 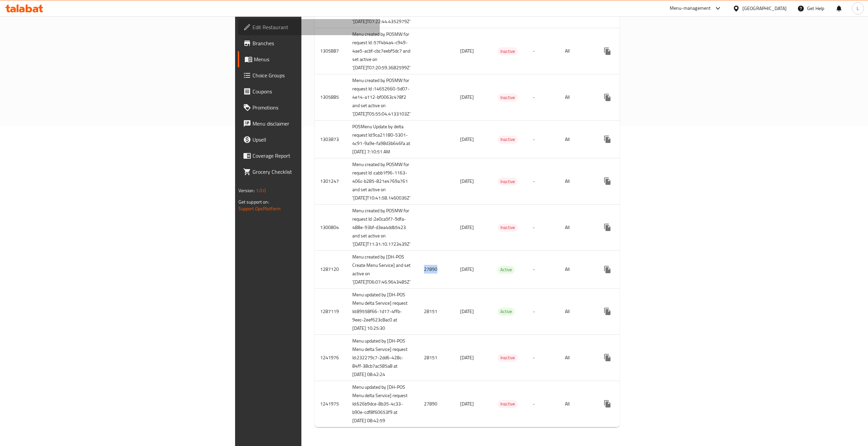 What do you see at coordinates (308, 59) in the screenshot?
I see `a: Menus` at bounding box center [308, 59].